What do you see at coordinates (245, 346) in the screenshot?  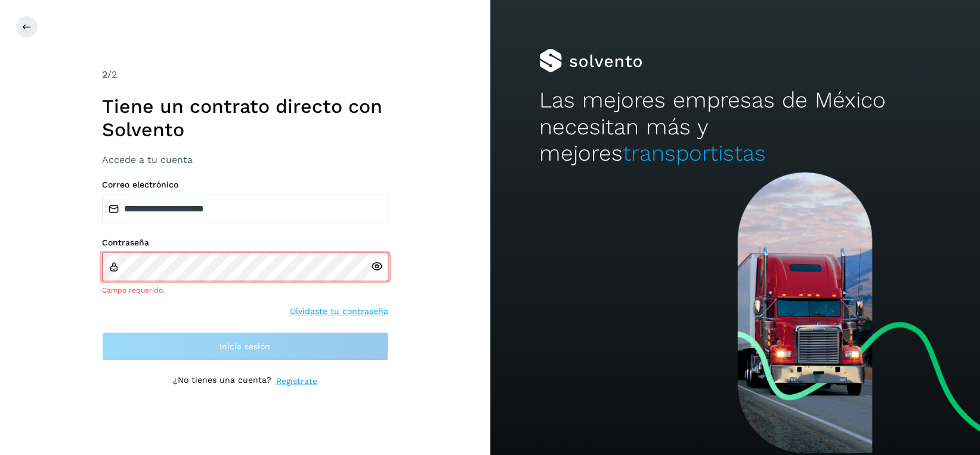 I see `button: Inicia sesión` at bounding box center [245, 346].